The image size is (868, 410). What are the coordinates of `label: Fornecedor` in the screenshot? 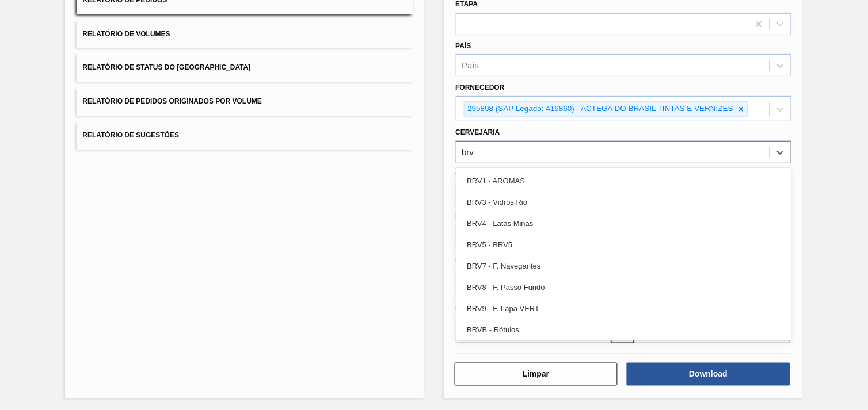 It's located at (480, 88).